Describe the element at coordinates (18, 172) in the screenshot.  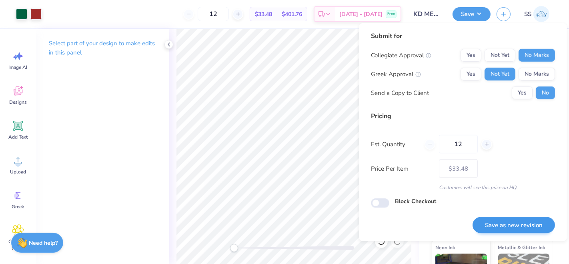
I see `span: Upload` at that location.